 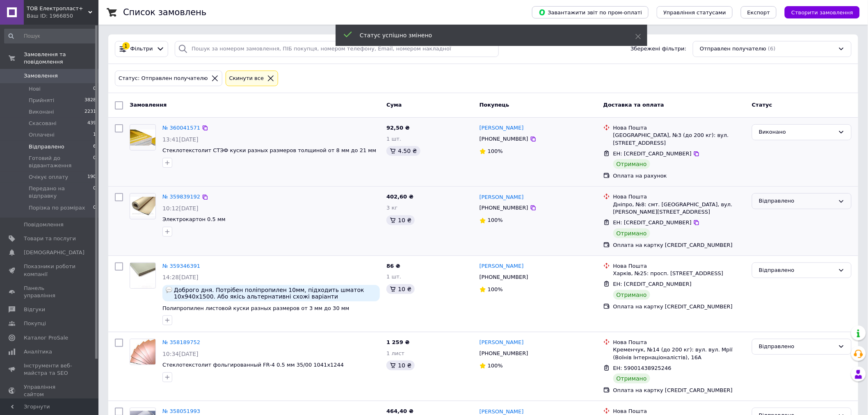 I want to click on span: Стеклотекстолит фольгированный FR-4 0.5 мм 35/00 1041х1244, so click(x=254, y=365).